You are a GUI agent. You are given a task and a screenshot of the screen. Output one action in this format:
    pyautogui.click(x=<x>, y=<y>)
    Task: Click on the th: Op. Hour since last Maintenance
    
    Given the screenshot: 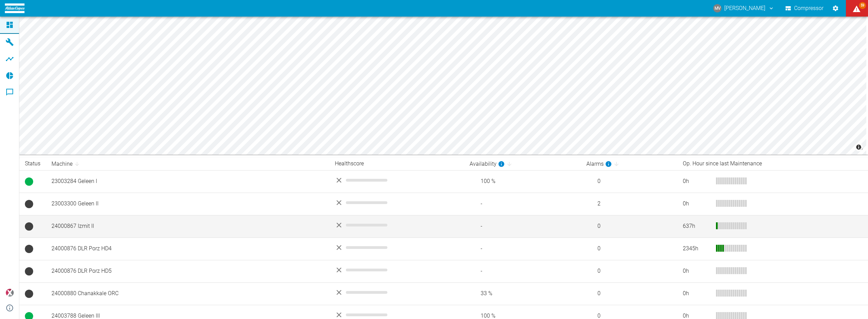 What is the action you would take?
    pyautogui.click(x=772, y=164)
    